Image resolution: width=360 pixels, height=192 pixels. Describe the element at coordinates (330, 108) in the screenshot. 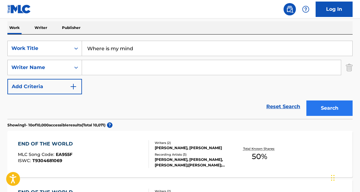

I see `button: Search` at that location.